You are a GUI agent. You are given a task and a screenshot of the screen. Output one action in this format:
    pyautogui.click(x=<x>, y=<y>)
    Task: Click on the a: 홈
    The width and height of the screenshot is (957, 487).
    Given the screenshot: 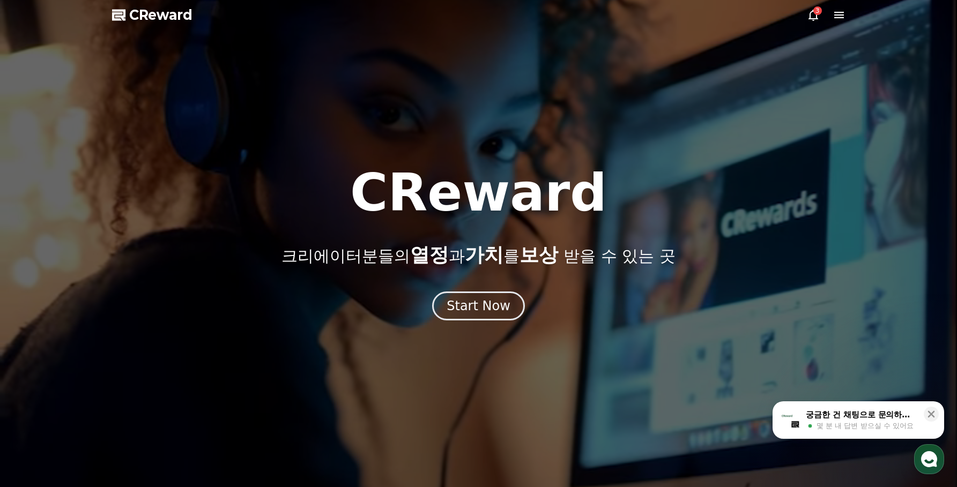 What is the action you would take?
    pyautogui.click(x=37, y=353)
    